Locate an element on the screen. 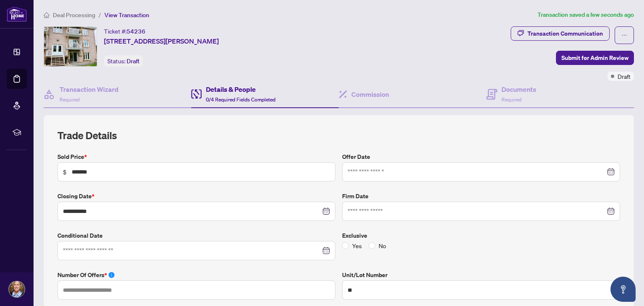  label: Number of offers is located at coordinates (197, 275).